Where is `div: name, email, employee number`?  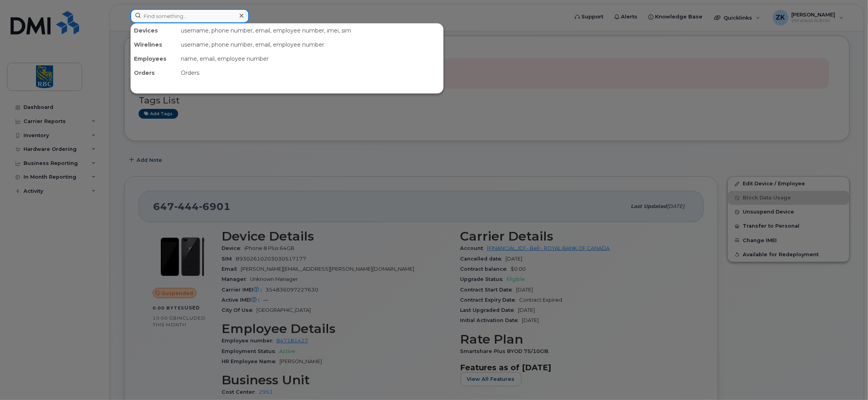 div: name, email, employee number is located at coordinates (310, 59).